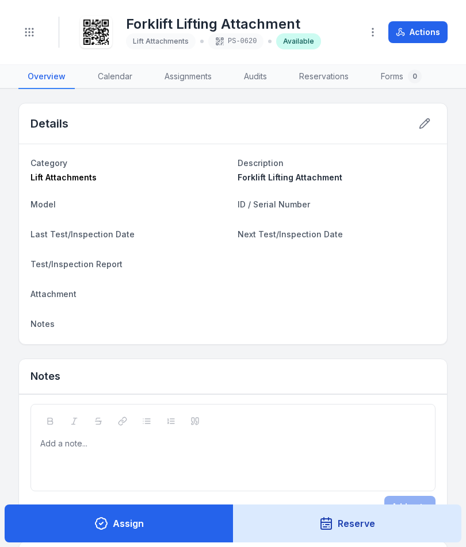  I want to click on div: PS-0620, so click(236, 41).